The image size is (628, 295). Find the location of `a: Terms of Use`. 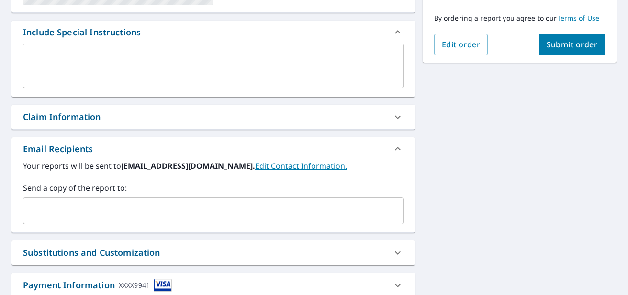

a: Terms of Use is located at coordinates (578, 18).